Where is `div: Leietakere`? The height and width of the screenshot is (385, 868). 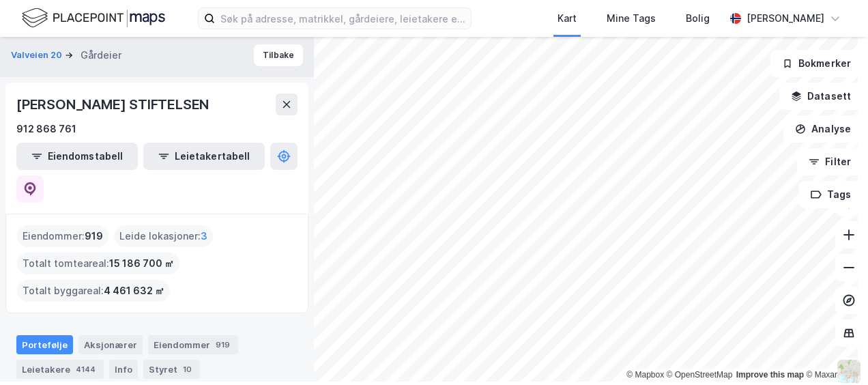 div: Leietakere is located at coordinates (60, 369).